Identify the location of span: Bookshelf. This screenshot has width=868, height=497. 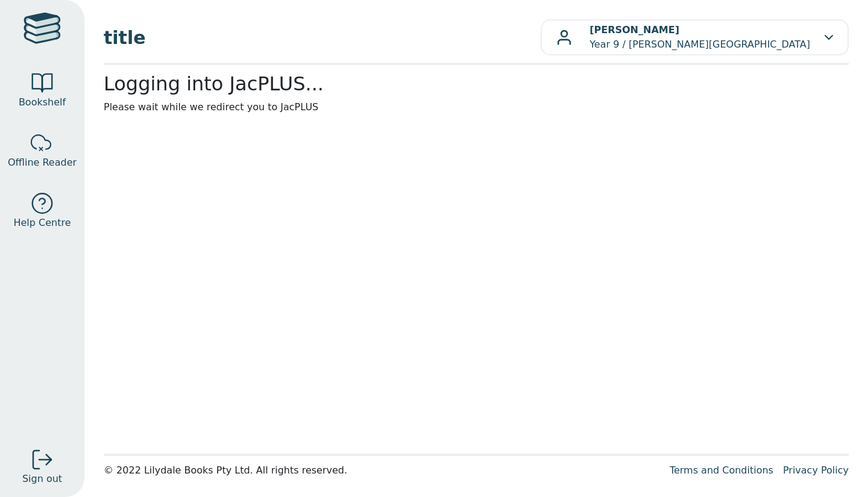
(42, 102).